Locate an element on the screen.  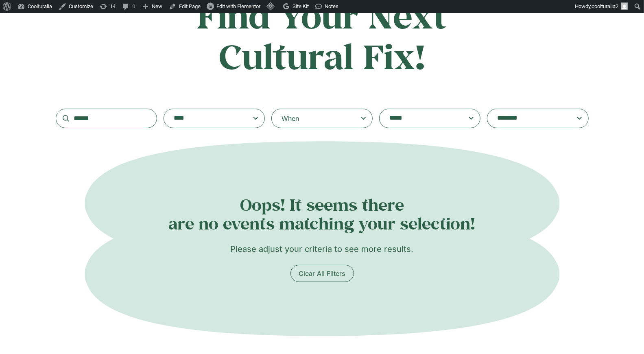
span: Site Kit is located at coordinates (301, 6).